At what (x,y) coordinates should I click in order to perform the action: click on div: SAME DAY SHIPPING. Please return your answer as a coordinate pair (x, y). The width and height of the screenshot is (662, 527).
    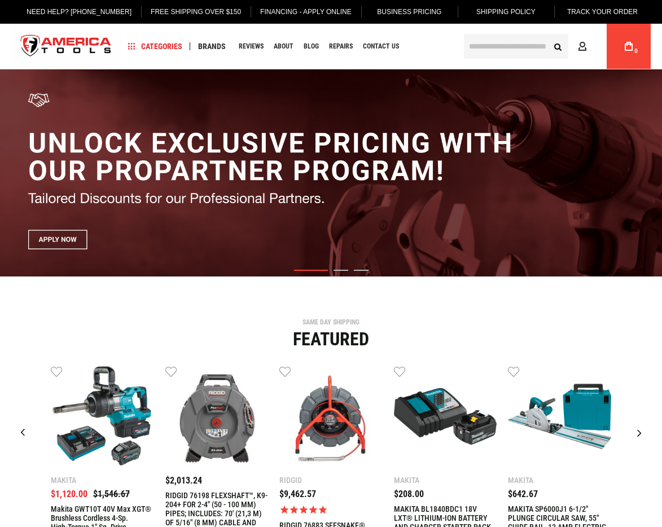
    Looking at the image, I should click on (331, 322).